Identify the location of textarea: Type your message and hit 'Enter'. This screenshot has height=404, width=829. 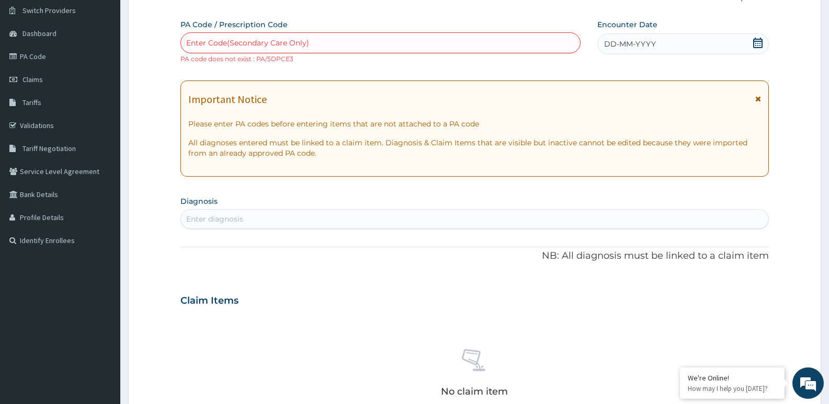
(102, 304).